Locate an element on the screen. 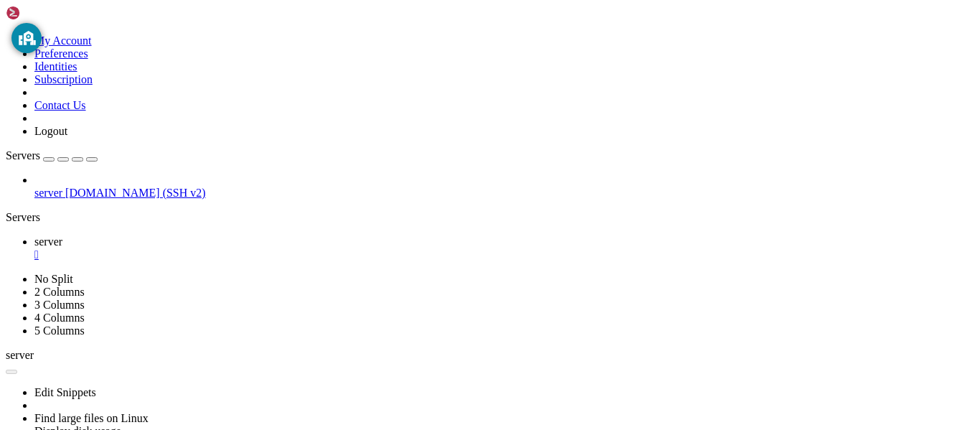 The height and width of the screenshot is (430, 980). a: Edit Snippets is located at coordinates (65, 392).